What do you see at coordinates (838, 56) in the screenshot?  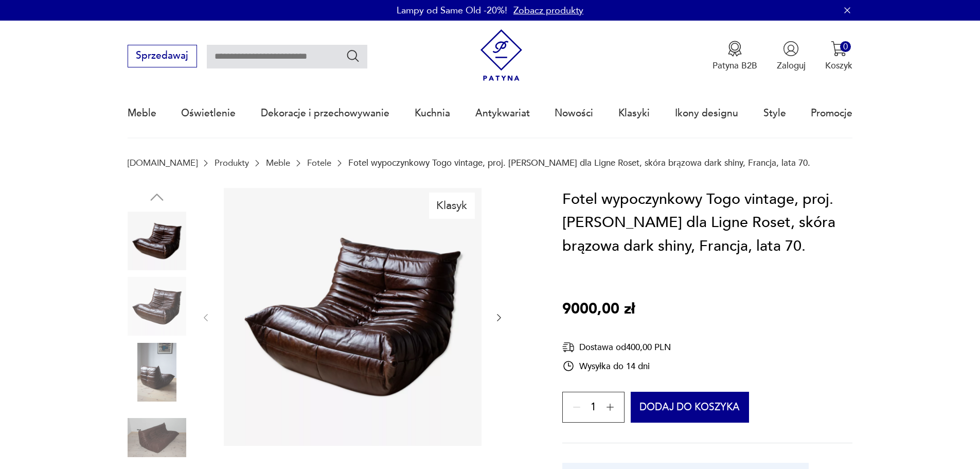 I see `button: 0Koszyk` at bounding box center [838, 56].